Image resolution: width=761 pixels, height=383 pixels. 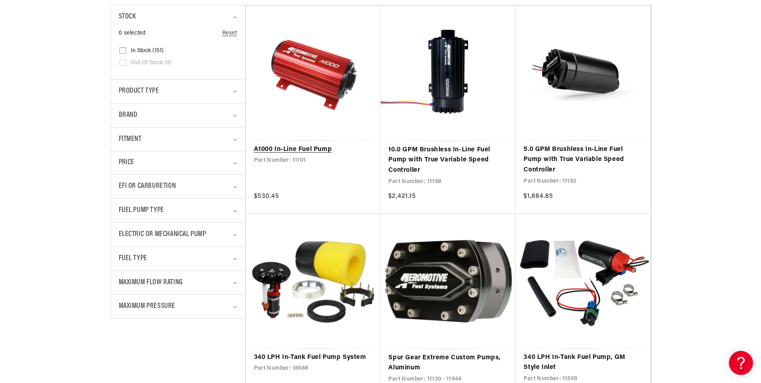 What do you see at coordinates (178, 258) in the screenshot?
I see `summary: Fuel Type (0 selected)` at bounding box center [178, 258].